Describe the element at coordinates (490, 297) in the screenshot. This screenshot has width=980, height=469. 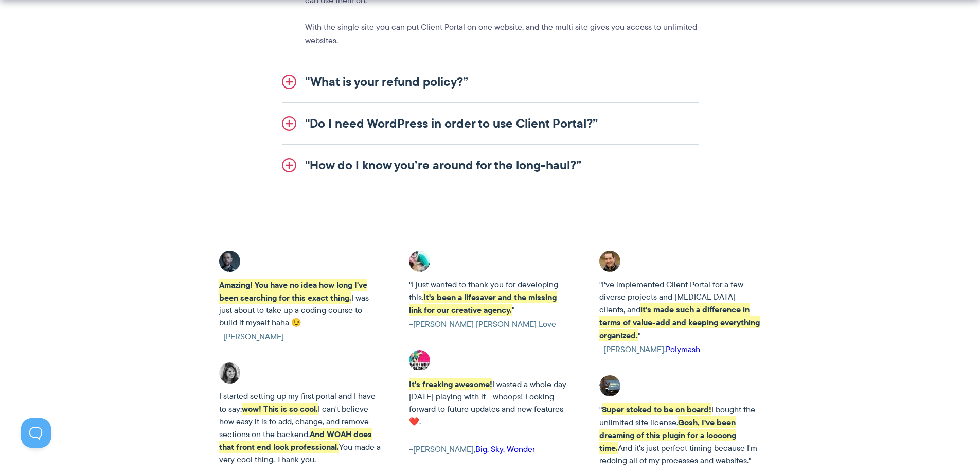
I see `p: "I just wanted to thank you for developing this. "` at that location.